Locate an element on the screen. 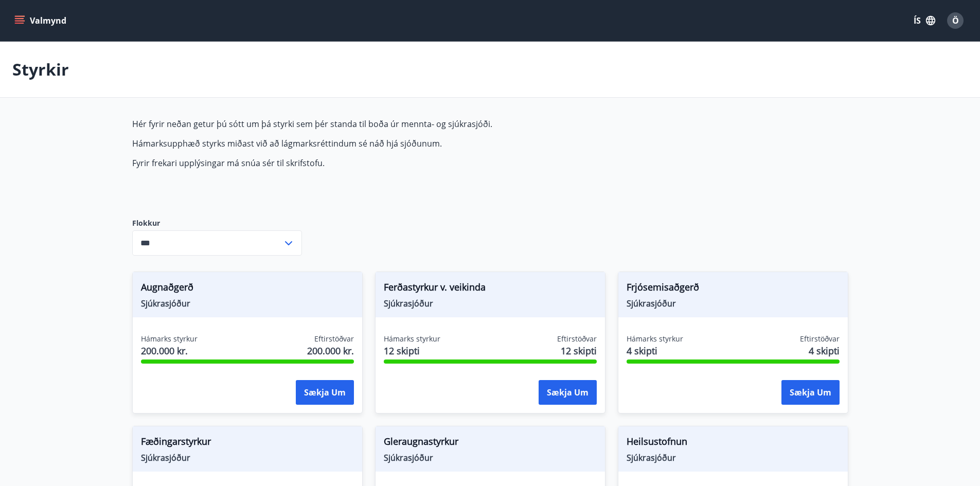 The width and height of the screenshot is (980, 486). span: Ö is located at coordinates (955, 20).